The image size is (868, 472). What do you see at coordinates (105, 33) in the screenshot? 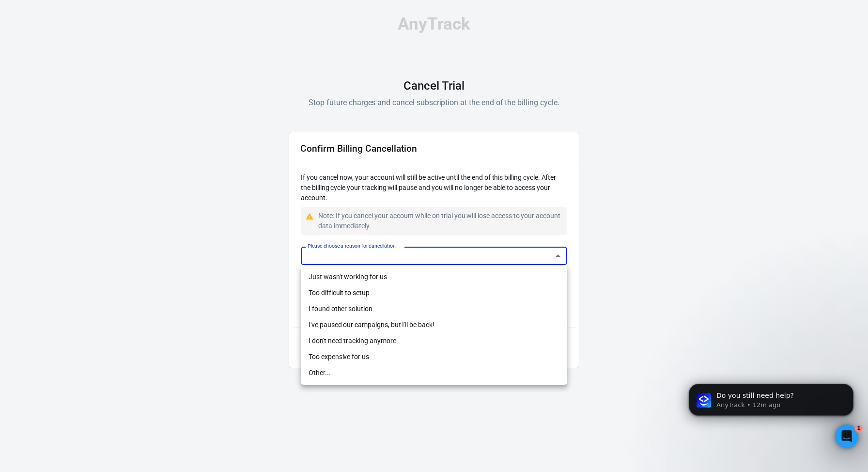
I see `p: Do you still need help?` at bounding box center [105, 33].